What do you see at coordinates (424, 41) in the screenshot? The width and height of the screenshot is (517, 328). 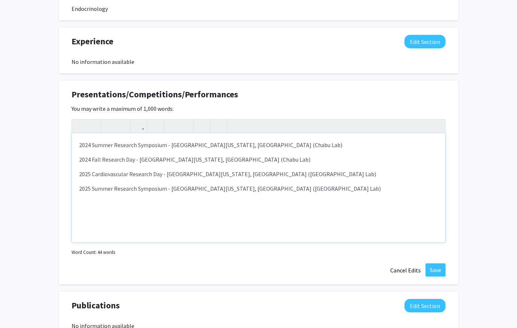 I see `button: Edit Experience` at bounding box center [424, 41].